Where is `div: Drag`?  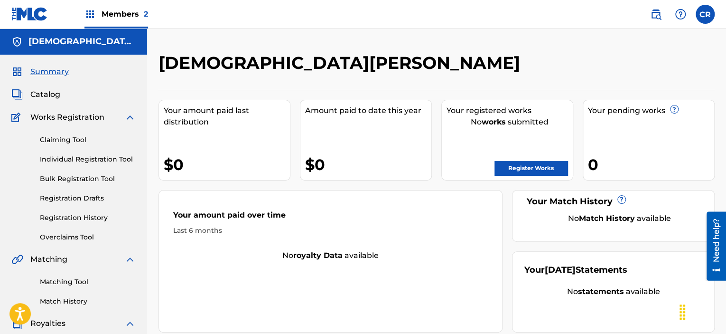
div: Drag is located at coordinates (682, 312).